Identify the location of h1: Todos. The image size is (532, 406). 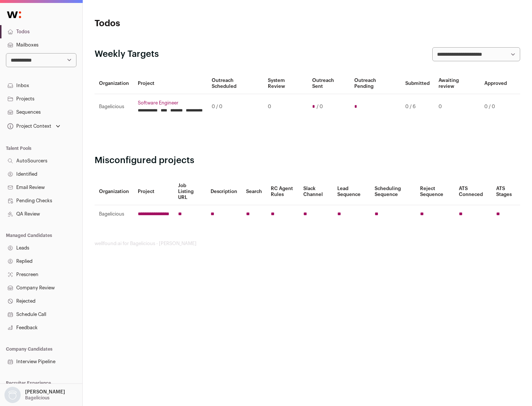
(165, 24).